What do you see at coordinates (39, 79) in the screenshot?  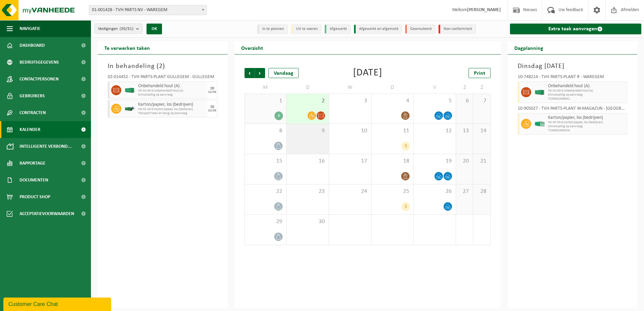 I see `span: Contactpersonen` at bounding box center [39, 79].